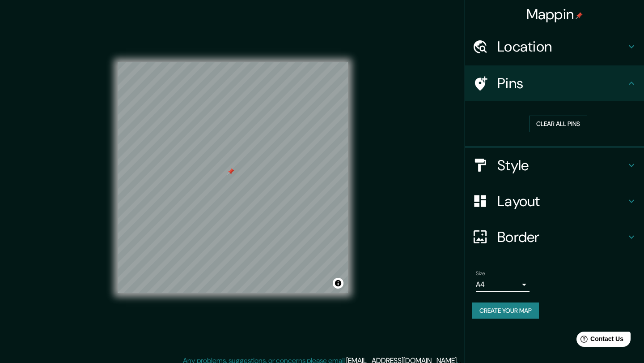 The image size is (644, 363). Describe the element at coordinates (554, 14) in the screenshot. I see `h4: Mappin` at that location.